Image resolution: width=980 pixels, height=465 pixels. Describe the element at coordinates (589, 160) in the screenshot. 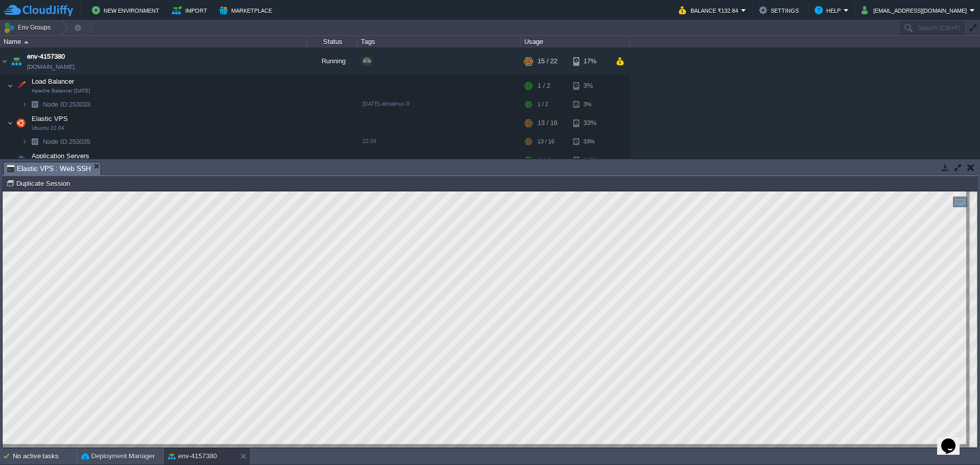

I see `div: 14%` at that location.